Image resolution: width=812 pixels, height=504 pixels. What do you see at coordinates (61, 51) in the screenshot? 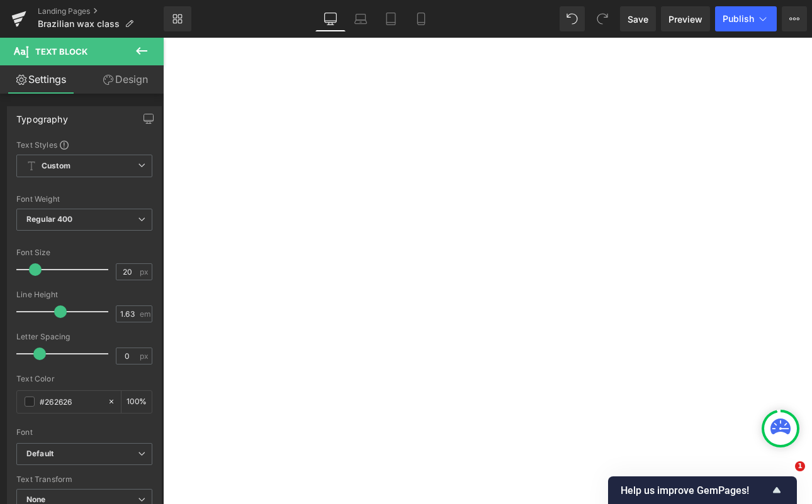
I see `span: Text Block` at bounding box center [61, 51].